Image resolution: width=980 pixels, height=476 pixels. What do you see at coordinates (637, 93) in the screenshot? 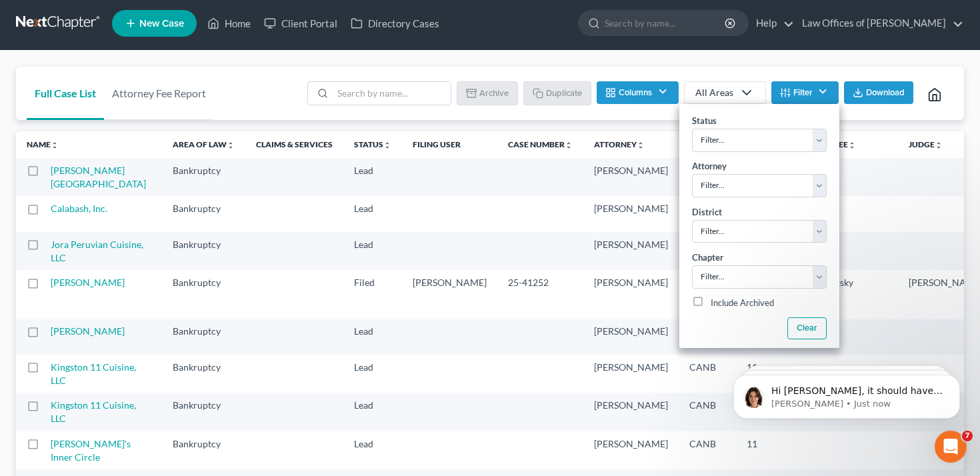
I see `button: Columns` at bounding box center [637, 93].